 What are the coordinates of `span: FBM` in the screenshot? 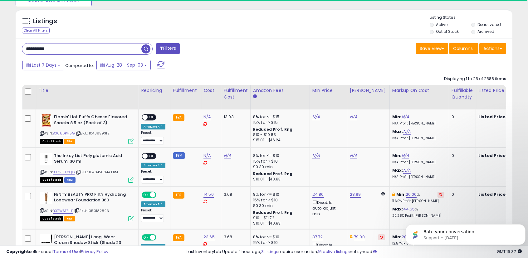 It's located at (70, 180).